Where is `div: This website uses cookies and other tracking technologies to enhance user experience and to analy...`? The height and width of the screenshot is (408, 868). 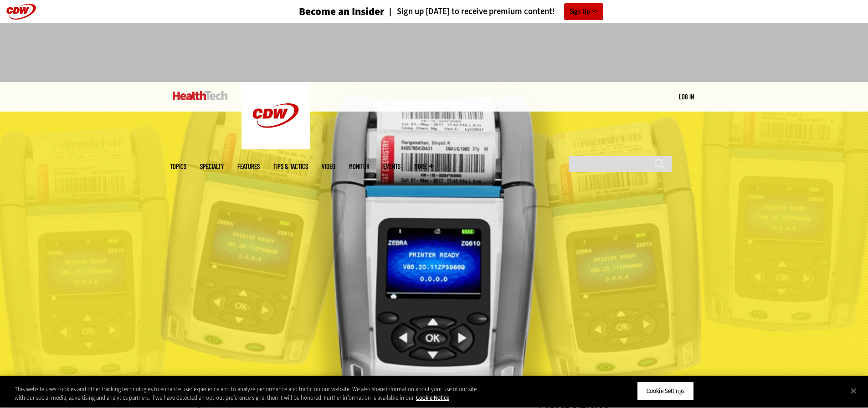 div: This website uses cookies and other tracking technologies to enhance user experience and to analy... is located at coordinates (246, 393).